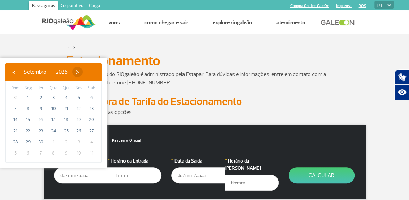  Describe the element at coordinates (66, 120) in the screenshot. I see `span: 18` at that location.